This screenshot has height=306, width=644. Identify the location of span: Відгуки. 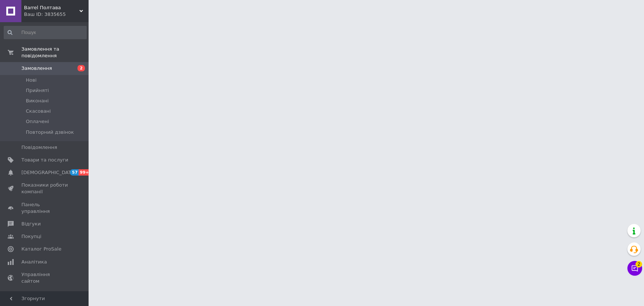
(31, 224).